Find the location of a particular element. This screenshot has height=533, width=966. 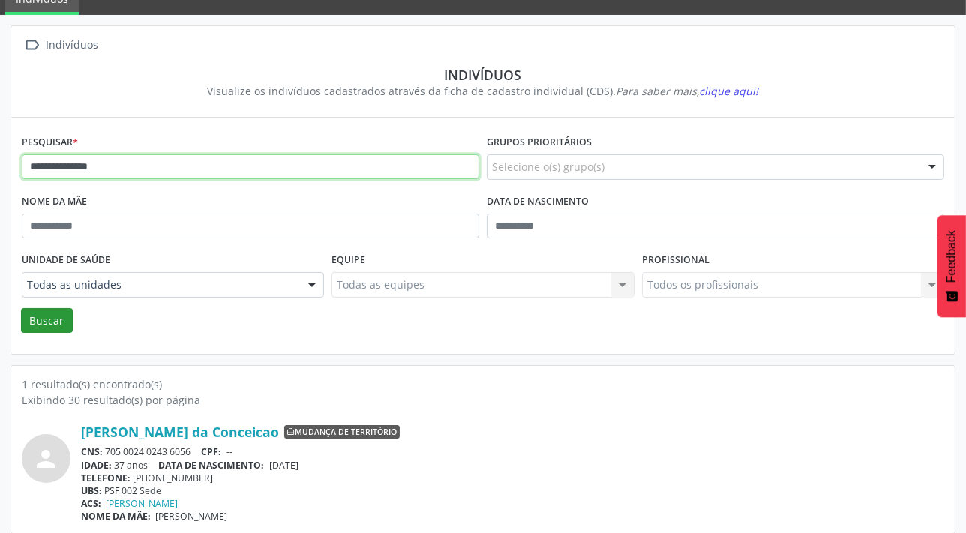

div: PSF 002 Sede is located at coordinates (512, 490).